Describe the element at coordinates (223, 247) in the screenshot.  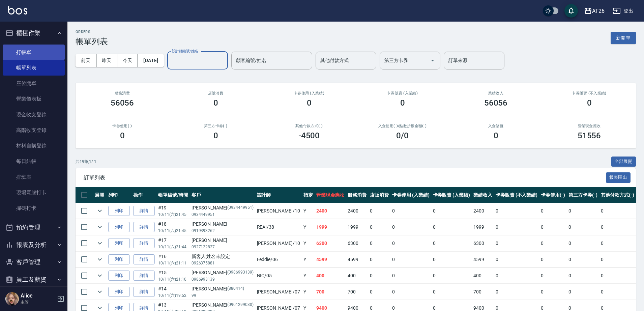
I see `p: 0927122827` at that location.